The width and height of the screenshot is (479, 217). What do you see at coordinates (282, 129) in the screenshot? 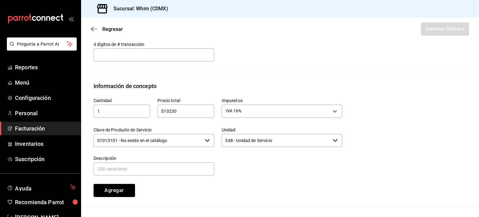
I see `label: Unidad` at bounding box center [282, 129].